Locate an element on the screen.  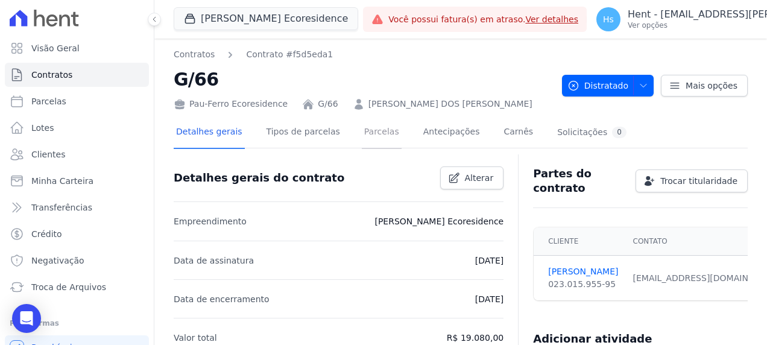
span: Visão Geral is located at coordinates (56, 48).